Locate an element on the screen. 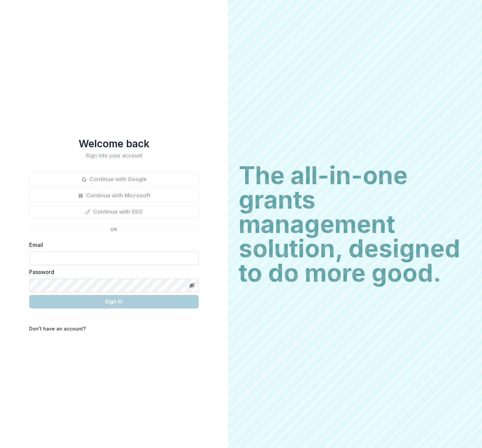  h1: Welcome back is located at coordinates (114, 144).